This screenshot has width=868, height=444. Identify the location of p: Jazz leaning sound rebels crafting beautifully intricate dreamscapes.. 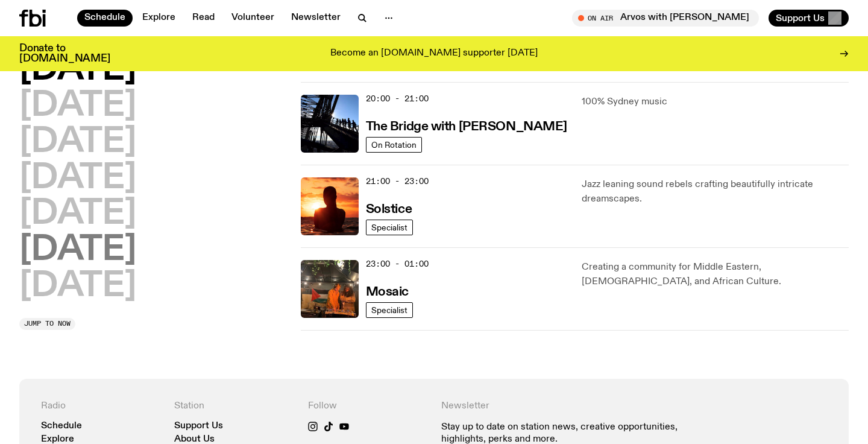
(715, 191).